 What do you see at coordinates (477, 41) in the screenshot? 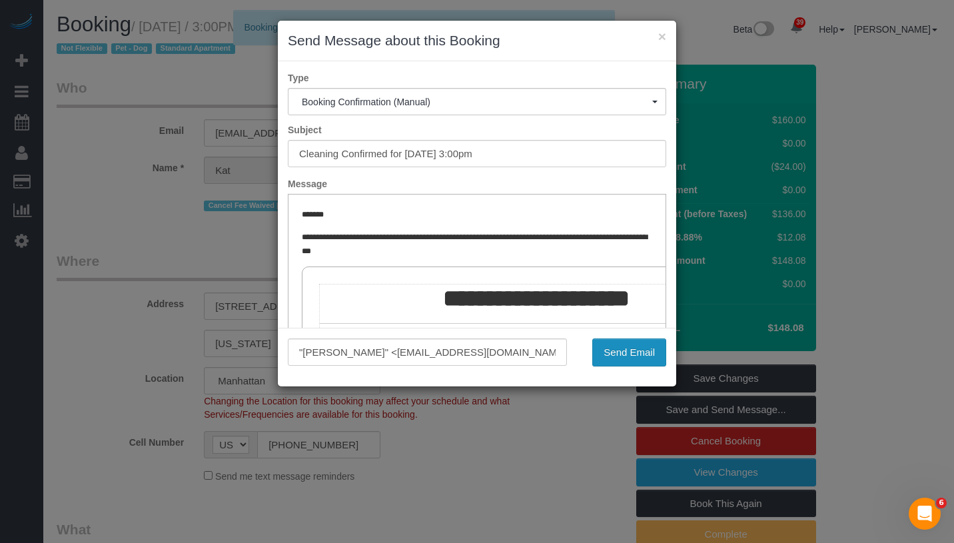
I see `h3: Send Message about this Booking` at bounding box center [477, 41].